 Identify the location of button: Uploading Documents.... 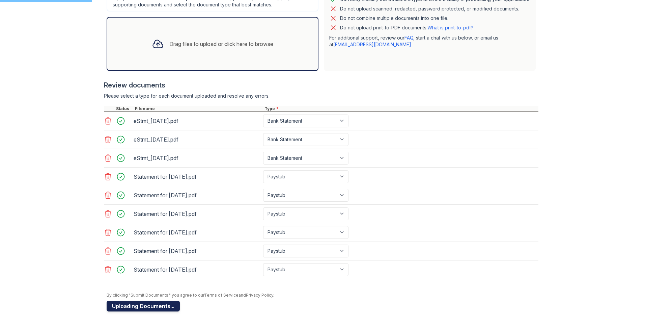
(143, 306).